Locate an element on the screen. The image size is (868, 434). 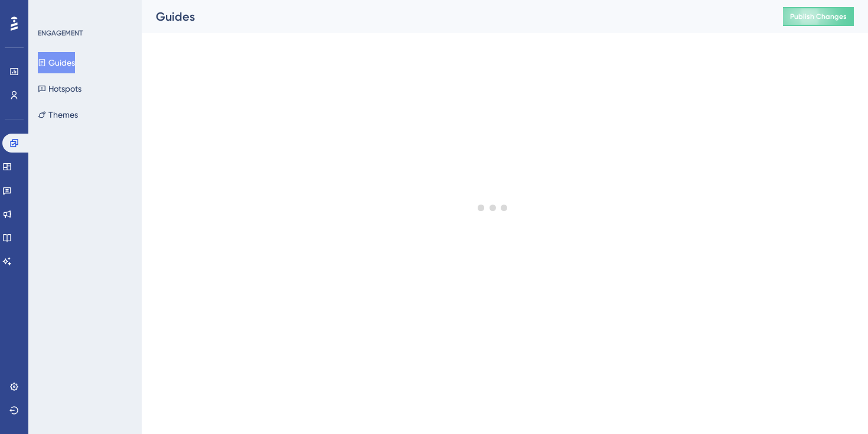
button: Guides is located at coordinates (56, 63).